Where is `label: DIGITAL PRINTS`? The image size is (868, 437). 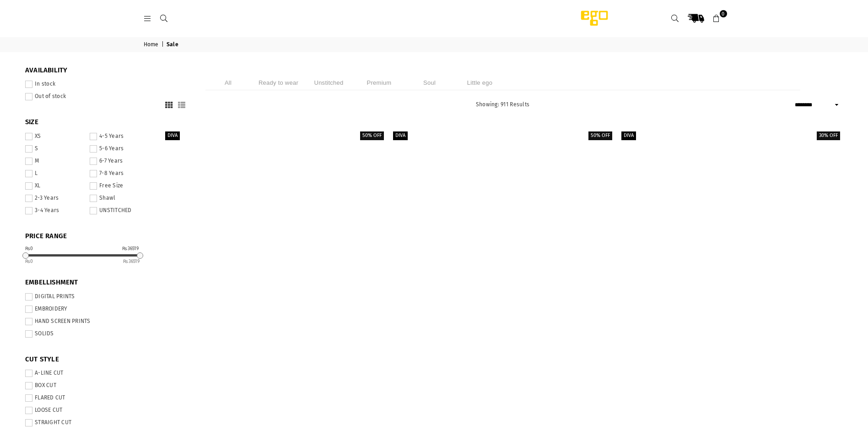
label: DIGITAL PRINTS is located at coordinates (87, 297).